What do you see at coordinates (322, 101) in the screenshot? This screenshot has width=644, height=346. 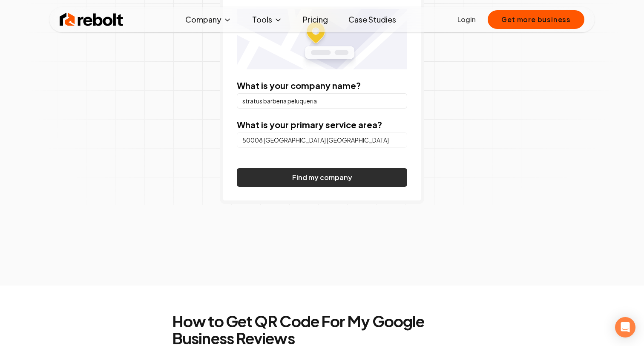 I see `input: Company Name` at bounding box center [322, 101].